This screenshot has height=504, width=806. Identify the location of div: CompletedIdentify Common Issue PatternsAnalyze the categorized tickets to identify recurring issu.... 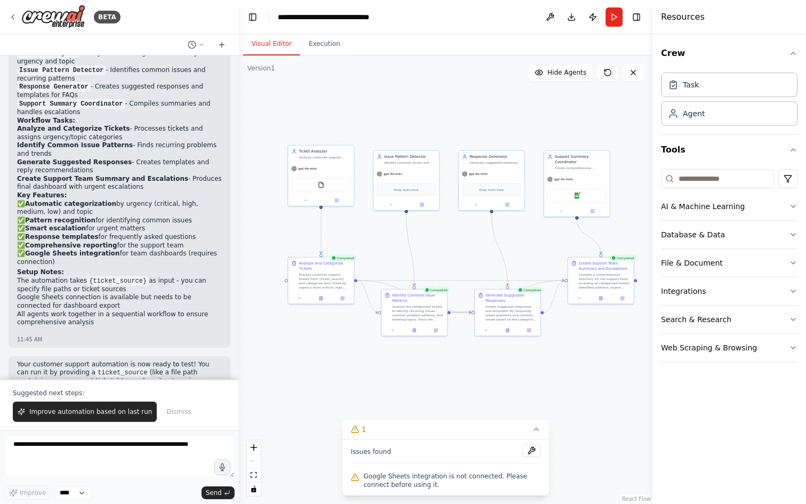
(414, 313).